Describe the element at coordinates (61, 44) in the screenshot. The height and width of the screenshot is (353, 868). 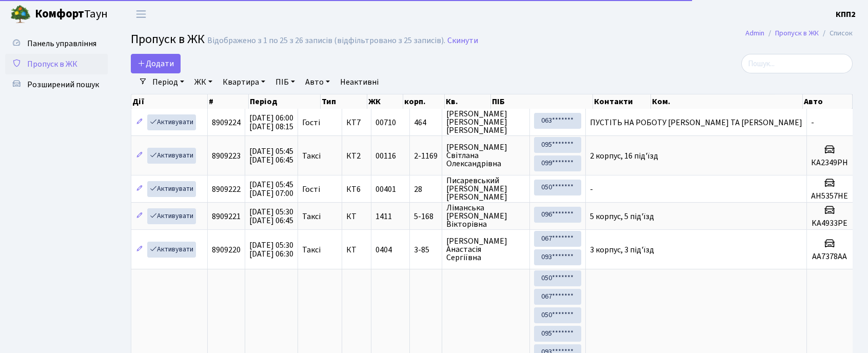
I see `span: Панель управління` at that location.